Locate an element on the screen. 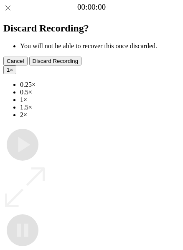 The height and width of the screenshot is (250, 183). li: 0.25× is located at coordinates (100, 85).